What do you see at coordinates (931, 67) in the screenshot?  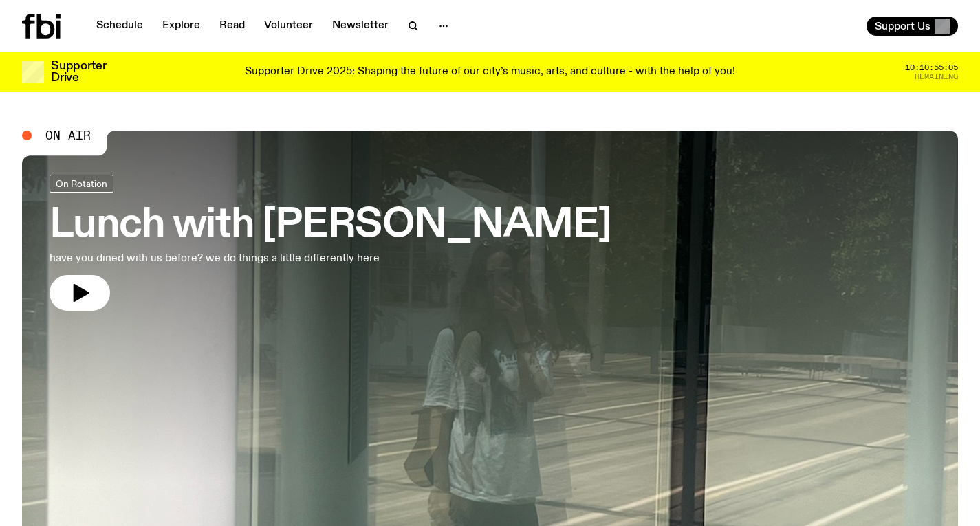 I see `span: 10:10:55:05` at bounding box center [931, 67].